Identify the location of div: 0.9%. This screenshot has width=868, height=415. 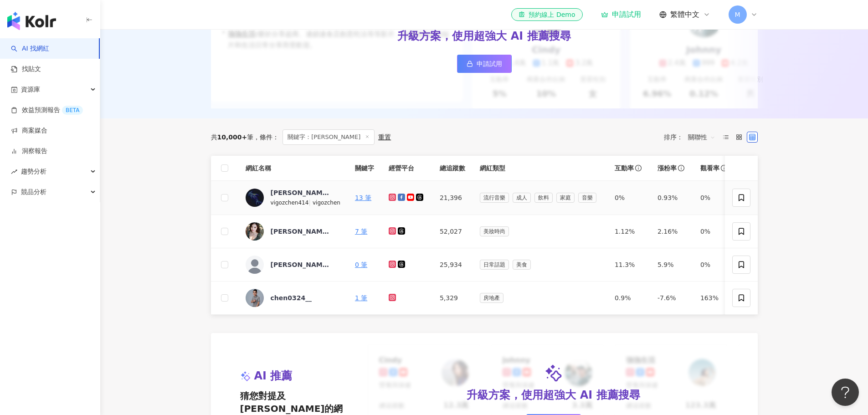
(629, 298).